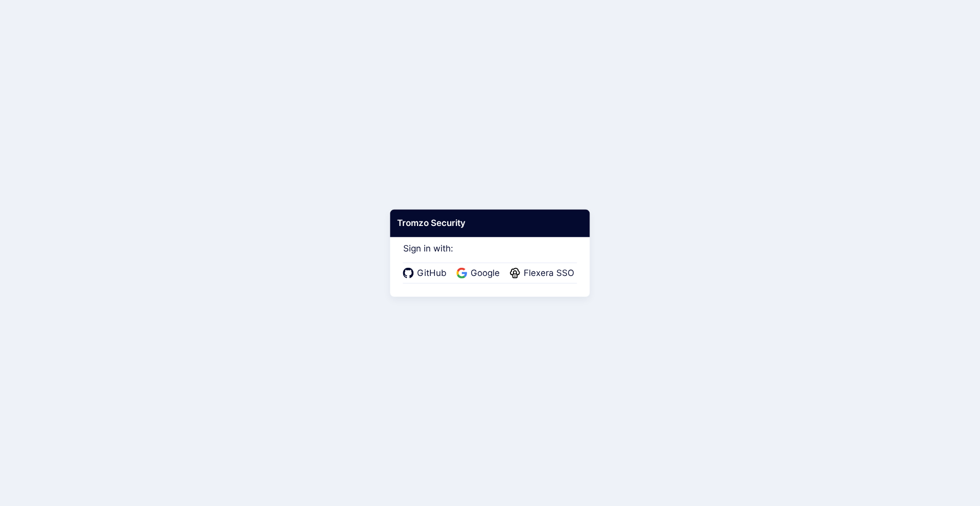 The image size is (980, 506). What do you see at coordinates (480, 274) in the screenshot?
I see `a: Google` at bounding box center [480, 274].